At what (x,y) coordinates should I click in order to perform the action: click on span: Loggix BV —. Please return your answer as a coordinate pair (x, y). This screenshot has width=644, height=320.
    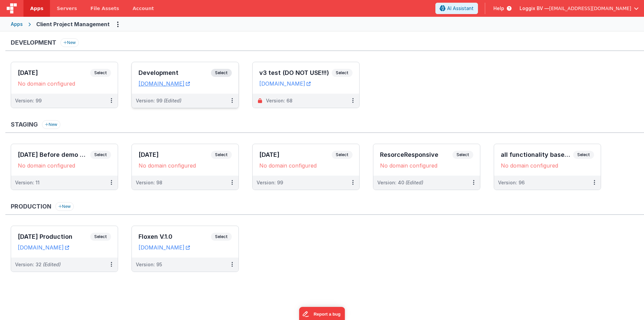
    Looking at the image, I should click on (535, 9).